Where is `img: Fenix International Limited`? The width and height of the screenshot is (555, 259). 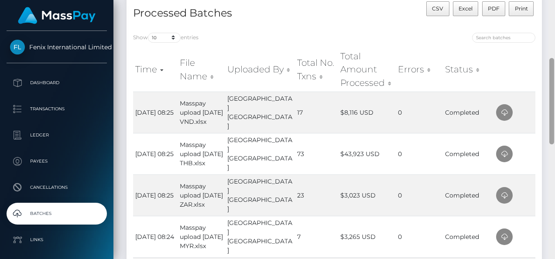
img: Fenix International Limited is located at coordinates (17, 47).